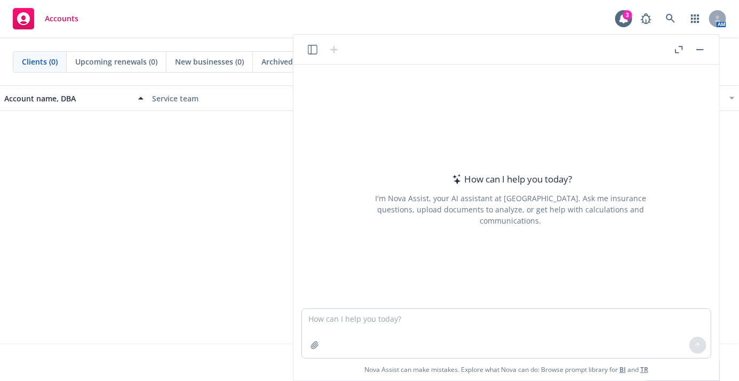 This screenshot has height=381, width=739. Describe the element at coordinates (209, 61) in the screenshot. I see `span: New businesses (0)` at that location.